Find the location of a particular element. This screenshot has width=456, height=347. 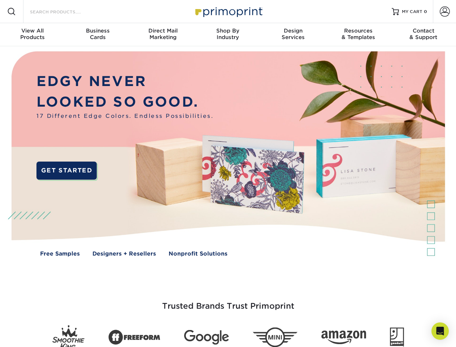

div: & Templates is located at coordinates (358, 34).